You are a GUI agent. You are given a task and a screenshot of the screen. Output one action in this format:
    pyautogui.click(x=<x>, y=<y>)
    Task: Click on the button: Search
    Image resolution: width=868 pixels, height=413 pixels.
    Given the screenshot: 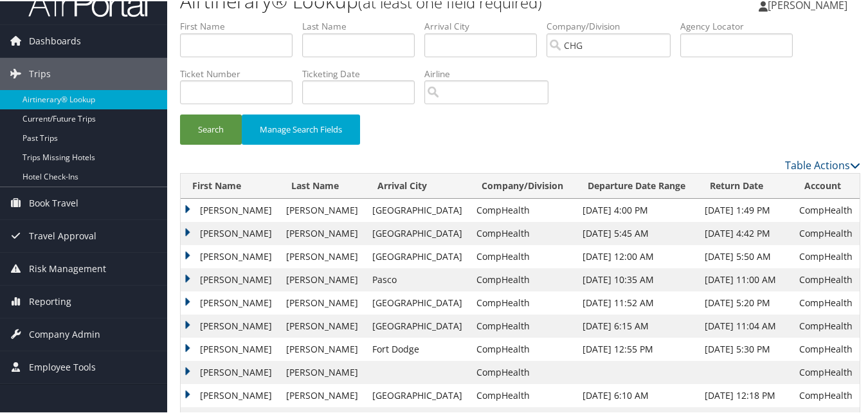 What is the action you would take?
    pyautogui.click(x=211, y=128)
    